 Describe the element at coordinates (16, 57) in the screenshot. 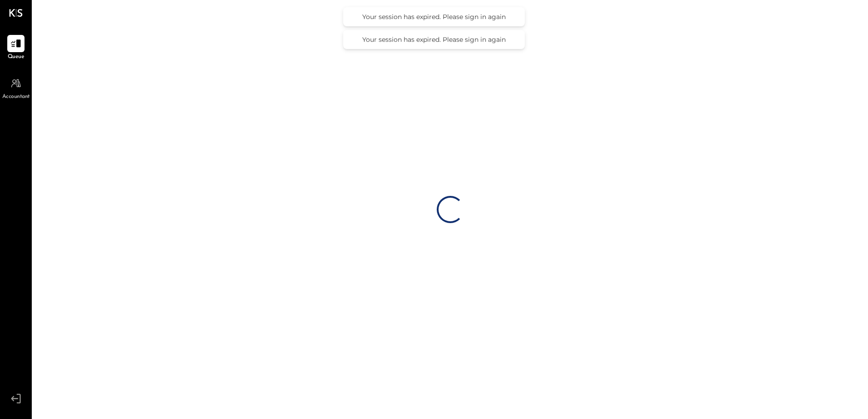

I see `span: Queue` at that location.